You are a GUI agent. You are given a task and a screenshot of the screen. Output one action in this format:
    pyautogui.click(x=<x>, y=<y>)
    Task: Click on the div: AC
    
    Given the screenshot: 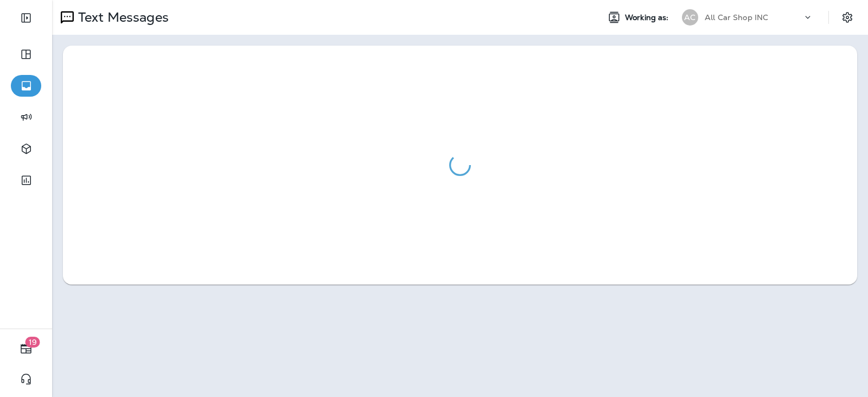 What is the action you would take?
    pyautogui.click(x=690, y=17)
    